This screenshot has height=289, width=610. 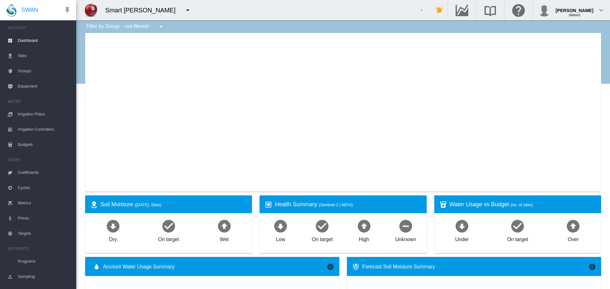 I want to click on button: icon-bell-ring, so click(x=439, y=10).